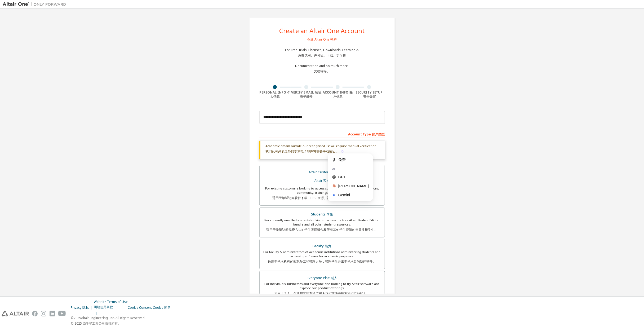 Image resolution: width=644 pixels, height=331 pixels. I want to click on img: youtube.svg, so click(62, 313).